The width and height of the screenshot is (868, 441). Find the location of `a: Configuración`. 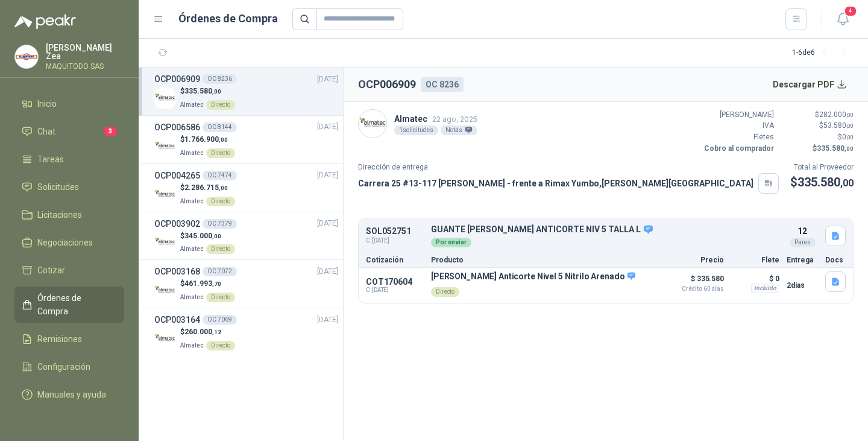

a: Configuración is located at coordinates (69, 366).